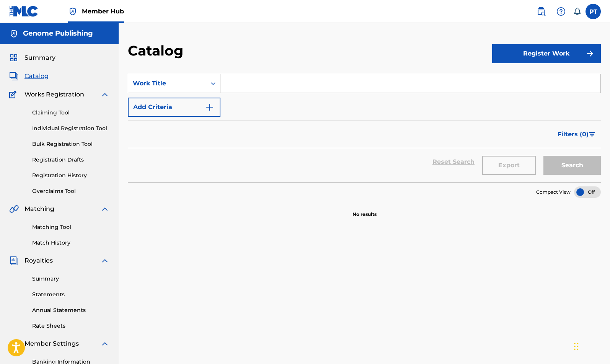  What do you see at coordinates (40, 58) in the screenshot?
I see `span: Summary` at bounding box center [40, 58].